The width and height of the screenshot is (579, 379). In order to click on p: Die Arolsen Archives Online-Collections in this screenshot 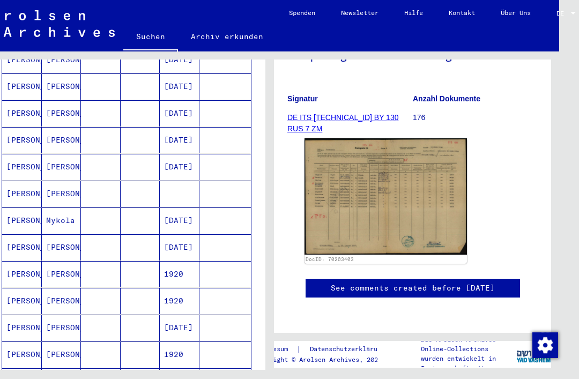, I will do `click(468, 344)`.